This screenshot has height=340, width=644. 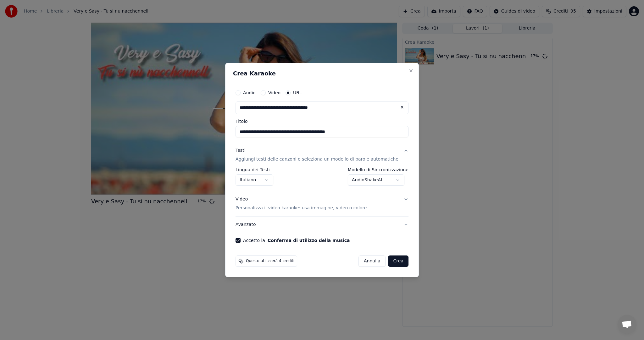 I want to click on button: Accetto la, so click(x=309, y=240).